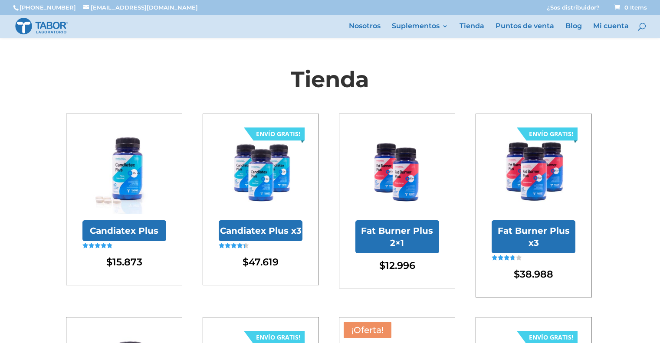 The width and height of the screenshot is (660, 343). What do you see at coordinates (397, 201) in the screenshot?
I see `a: Fat Burner Plus 2x1Fat Burner Plus 2×1 $12.996` at bounding box center [397, 201].